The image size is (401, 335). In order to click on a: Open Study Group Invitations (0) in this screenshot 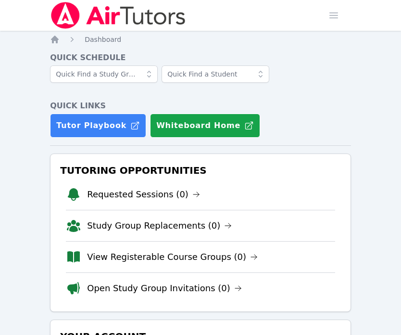, I will do `click(164, 288)`.